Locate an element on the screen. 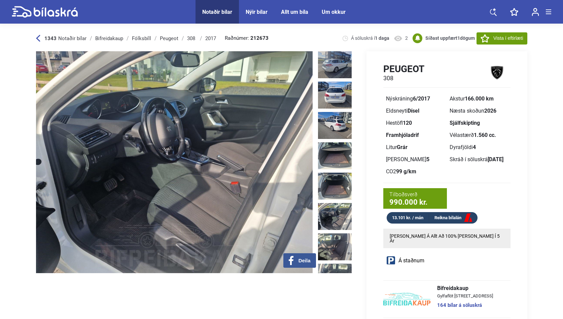 Image resolution: width=563 pixels, height=319 pixels. img: 1756381125_5610272960652601947_28681097681823111.jpg is located at coordinates (335, 65).